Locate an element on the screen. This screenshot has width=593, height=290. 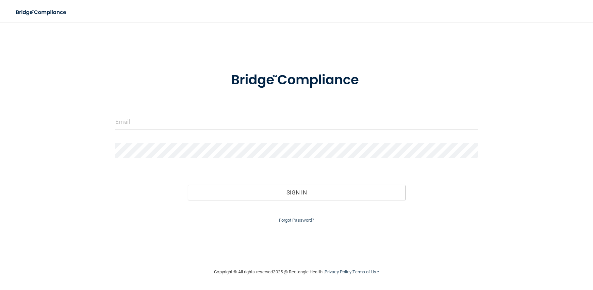
div: Copyright © All rights reserved 2025 @ Rectangle Health | | is located at coordinates (296, 272).